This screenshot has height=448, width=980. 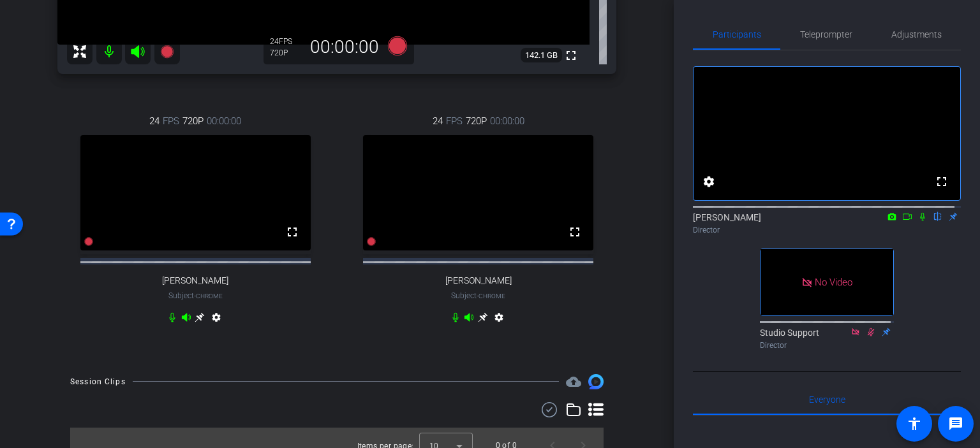 What do you see at coordinates (955, 424) in the screenshot?
I see `mat-icon: message` at bounding box center [955, 424].